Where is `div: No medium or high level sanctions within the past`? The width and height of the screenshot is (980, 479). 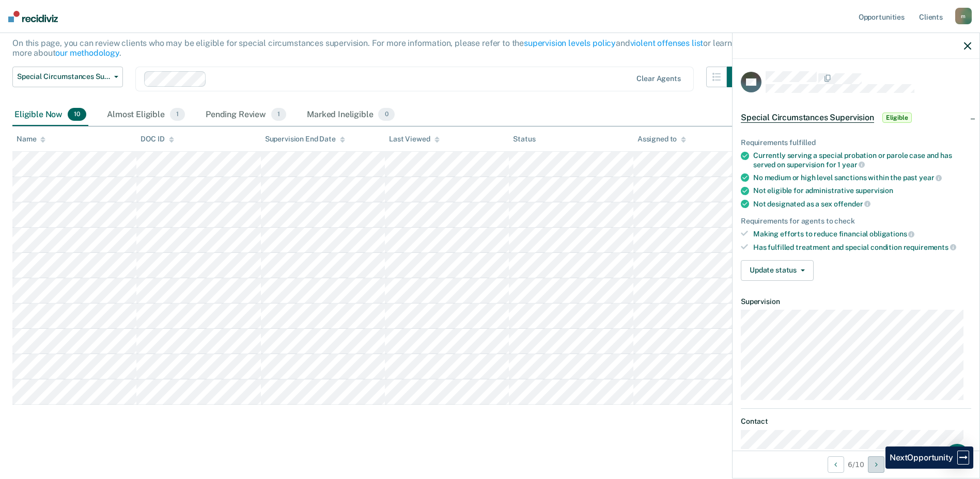 div: No medium or high level sanctions within the past is located at coordinates (862, 178).